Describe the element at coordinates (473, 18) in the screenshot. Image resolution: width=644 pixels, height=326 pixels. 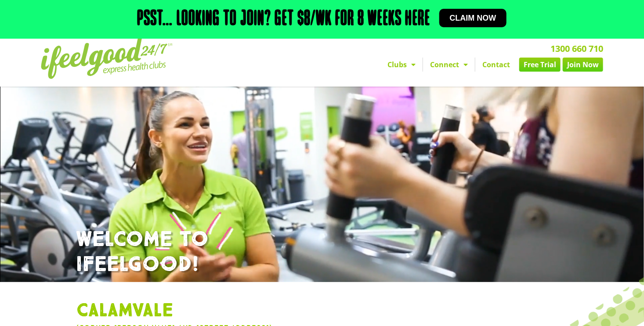
I see `a: Claim now` at that location.